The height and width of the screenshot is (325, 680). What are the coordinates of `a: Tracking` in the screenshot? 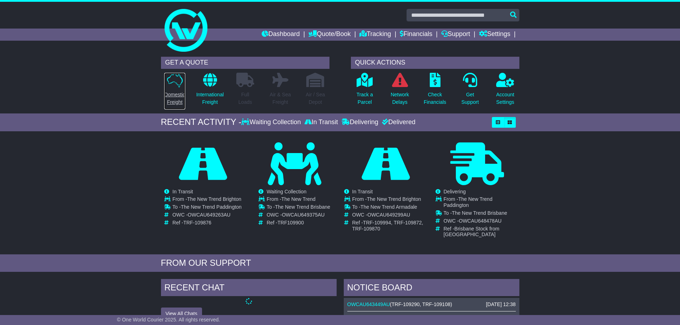 It's located at (375, 35).